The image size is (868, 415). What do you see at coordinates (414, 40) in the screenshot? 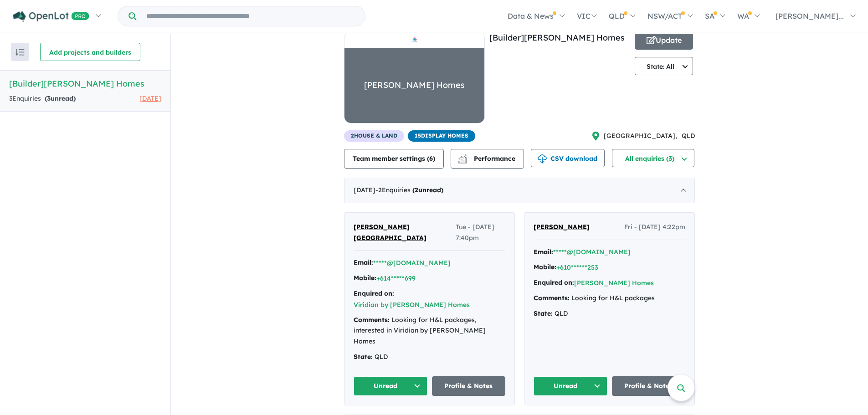
I see `img: Hudson Homes` at bounding box center [414, 40].